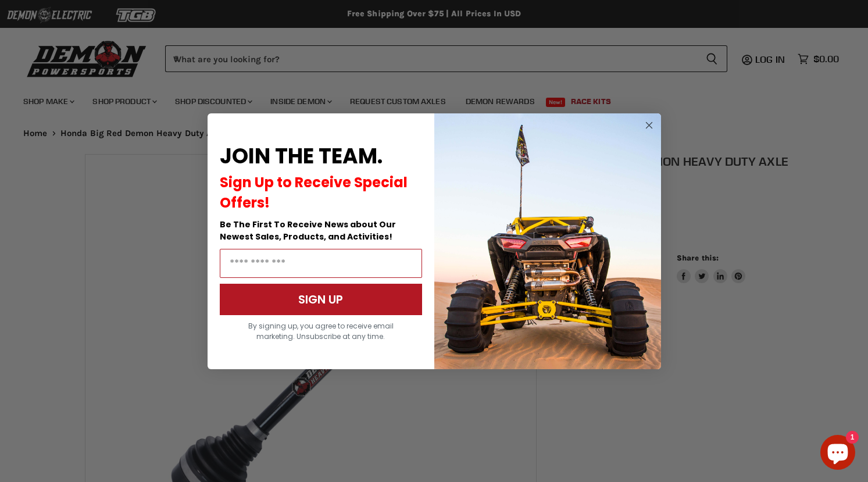 This screenshot has width=868, height=482. I want to click on input: Email Address, so click(321, 264).